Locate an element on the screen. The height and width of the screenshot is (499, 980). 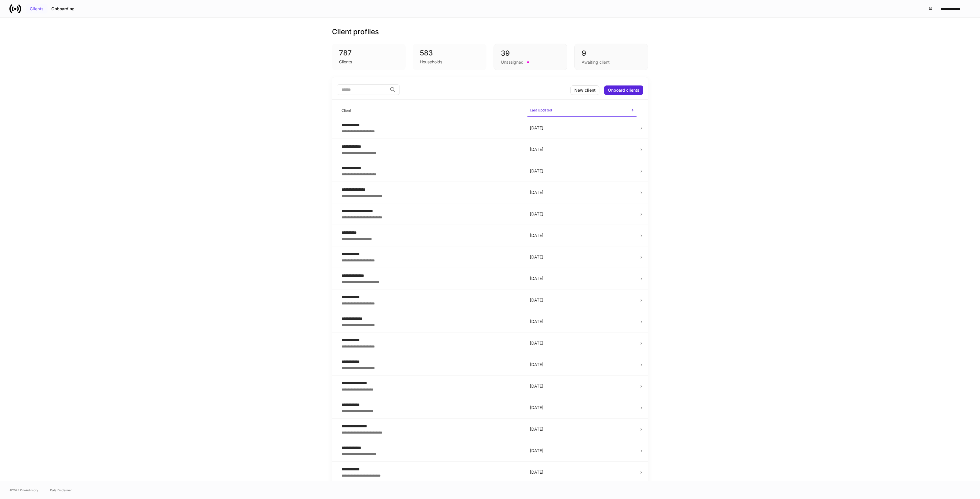
div: Awaiting client is located at coordinates (596, 62).